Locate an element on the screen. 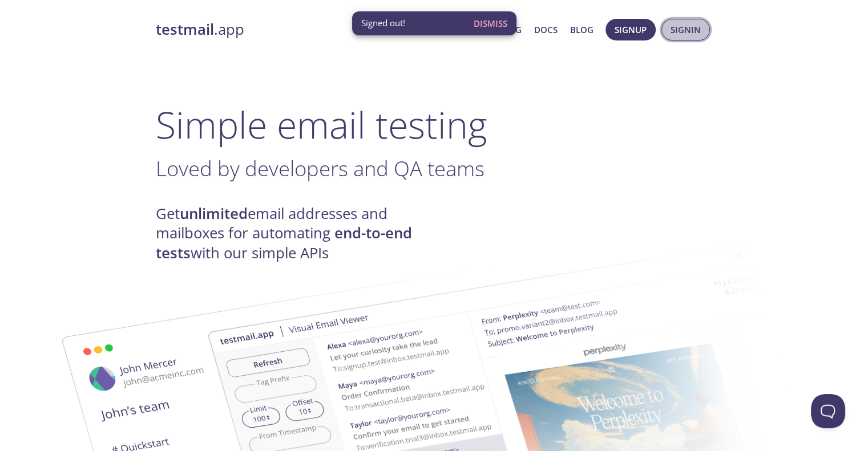 The width and height of the screenshot is (868, 451). span: Signup is located at coordinates (630, 30).